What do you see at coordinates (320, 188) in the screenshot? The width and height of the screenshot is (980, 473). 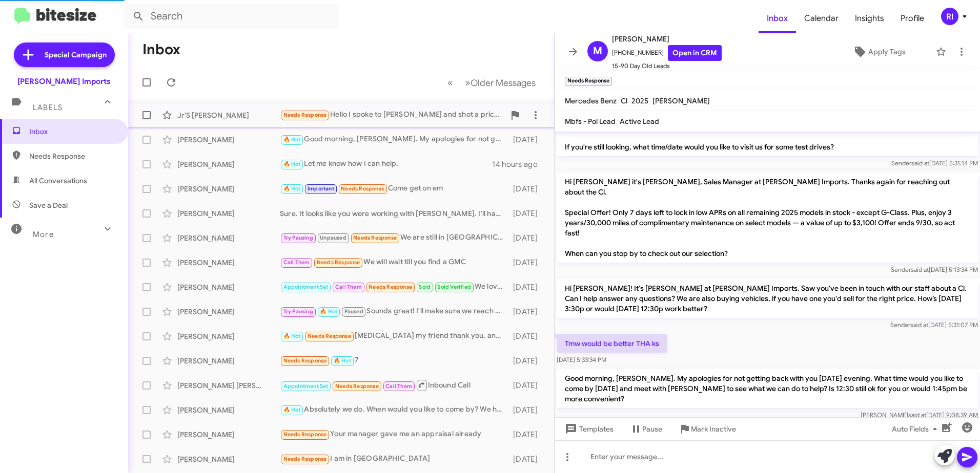 I see `span: Important` at bounding box center [320, 188].